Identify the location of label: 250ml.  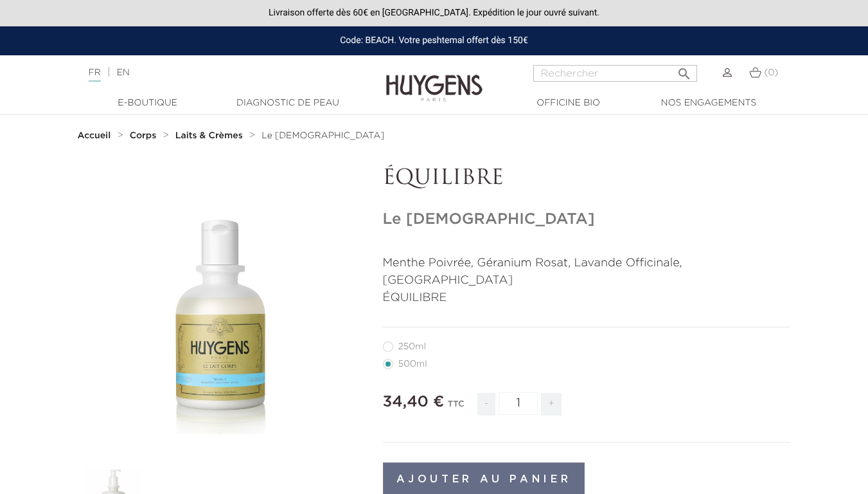
(412, 346).